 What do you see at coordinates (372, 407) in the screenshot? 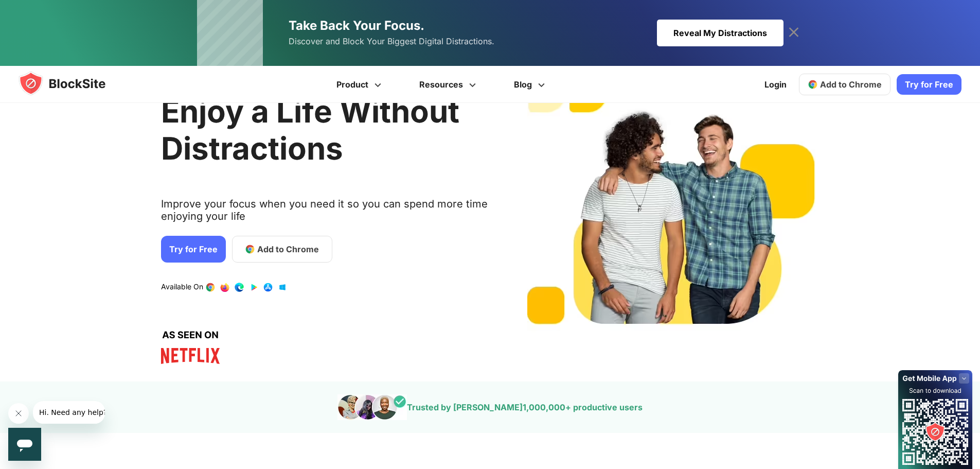
I see `img: pepole images` at bounding box center [372, 407].